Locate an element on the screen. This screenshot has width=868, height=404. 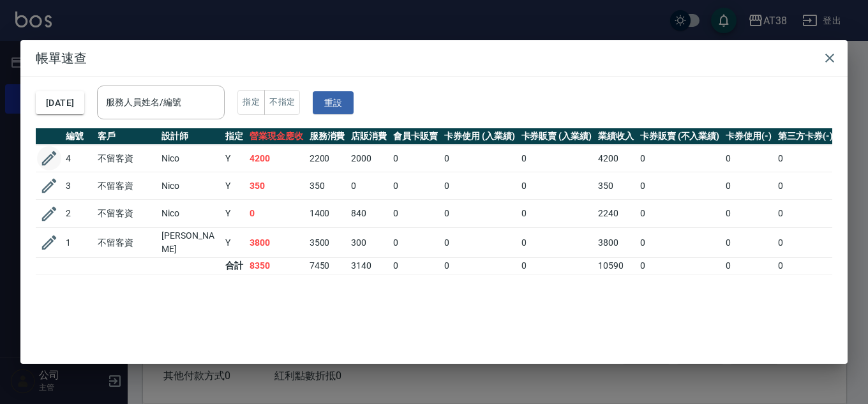
th: 會員卡販賣 is located at coordinates (415, 136).